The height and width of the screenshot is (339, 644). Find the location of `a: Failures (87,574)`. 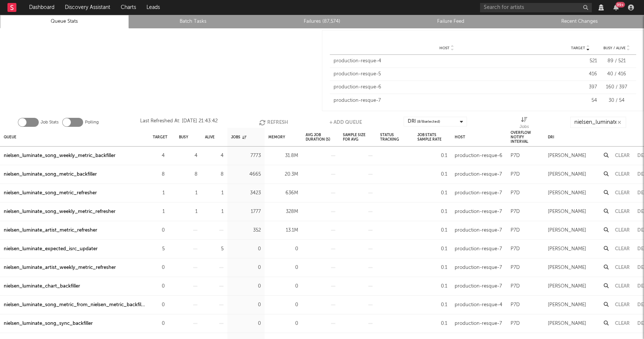

a: Failures (87,574) is located at coordinates (322, 21).